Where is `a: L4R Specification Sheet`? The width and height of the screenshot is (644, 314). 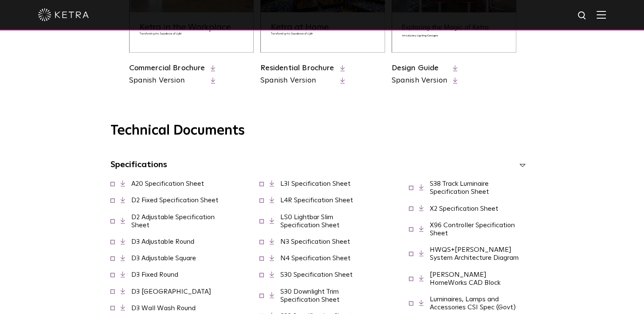 a: L4R Specification Sheet is located at coordinates (317, 200).